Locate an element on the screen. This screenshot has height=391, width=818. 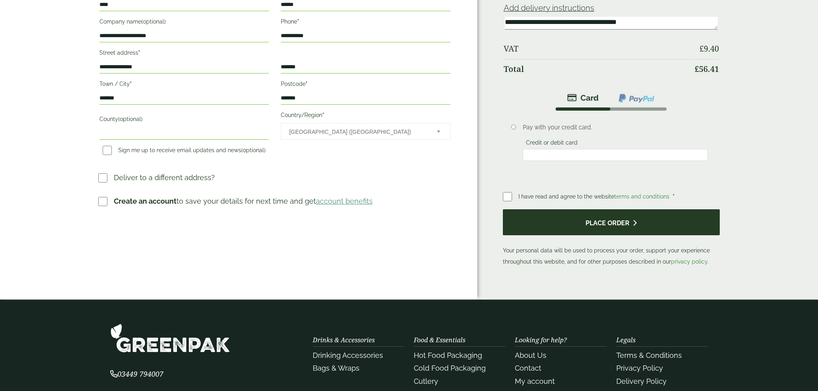
p: Pay with your credit card. is located at coordinates (615, 127).